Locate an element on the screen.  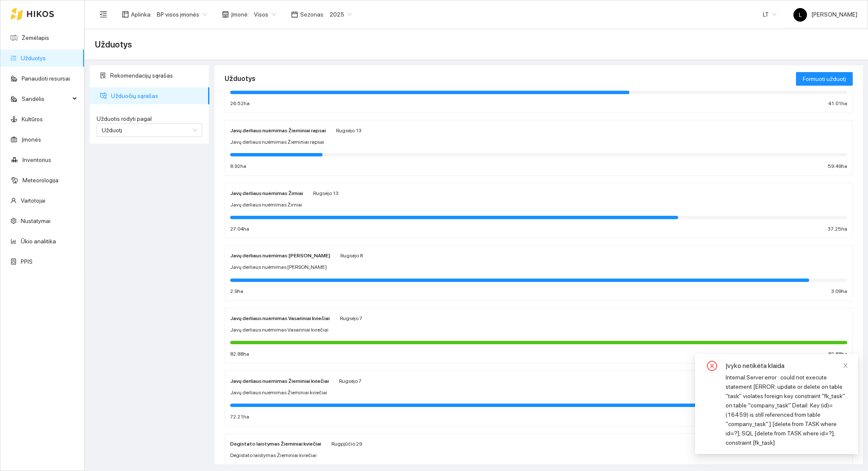
span: Įmonė : is located at coordinates (240, 14).